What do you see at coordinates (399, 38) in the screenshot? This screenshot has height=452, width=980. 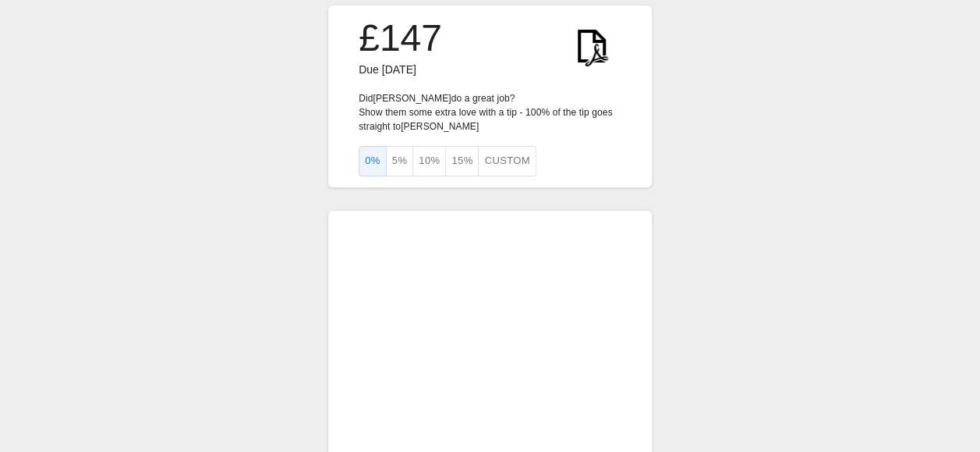 I see `h3: £147` at bounding box center [399, 38].